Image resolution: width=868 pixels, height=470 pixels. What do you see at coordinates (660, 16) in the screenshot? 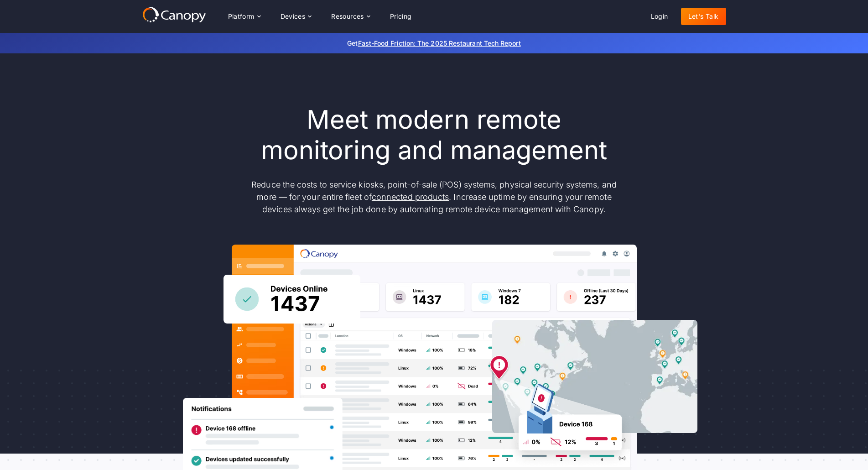
I see `a: Login` at bounding box center [660, 16].